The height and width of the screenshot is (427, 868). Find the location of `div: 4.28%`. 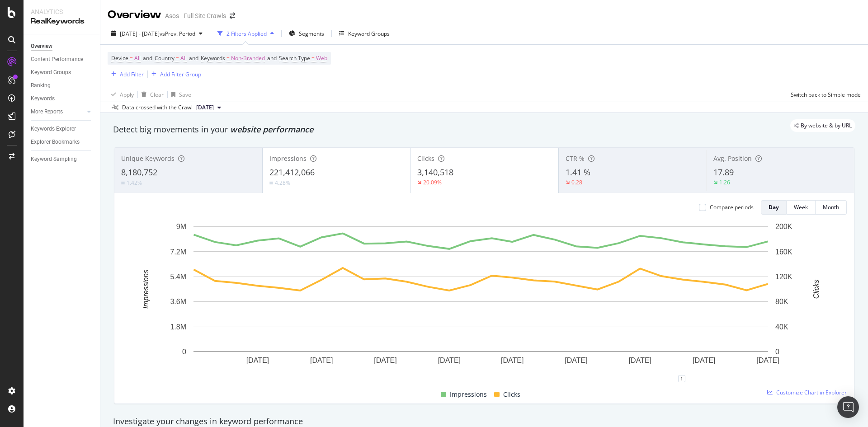

div: 4.28% is located at coordinates (282, 183).